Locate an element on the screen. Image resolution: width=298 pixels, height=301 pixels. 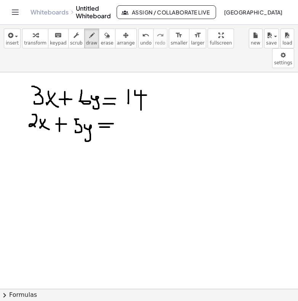
i: undo is located at coordinates (145, 35).